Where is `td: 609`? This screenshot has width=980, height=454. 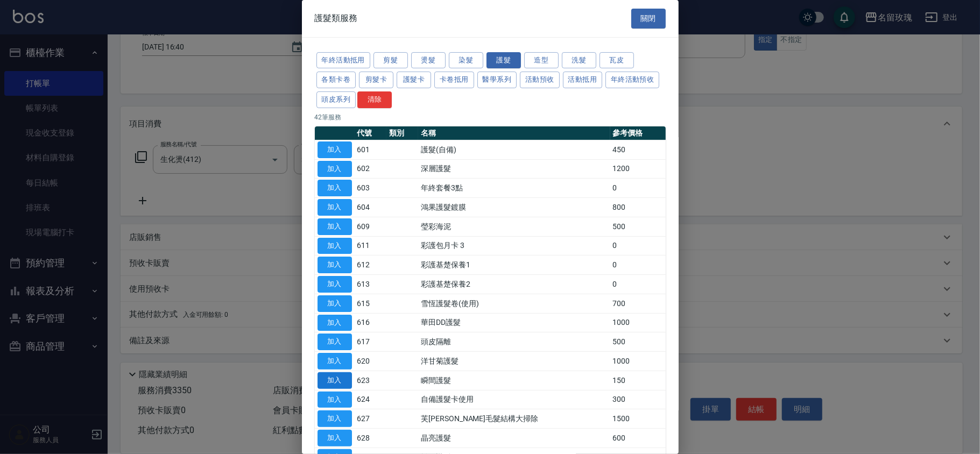 td: 609 is located at coordinates (370, 226).